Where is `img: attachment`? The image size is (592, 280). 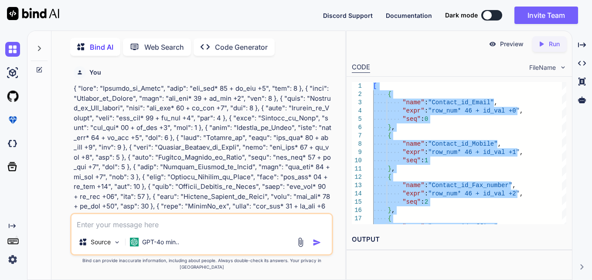
img: attachment is located at coordinates (301, 242).